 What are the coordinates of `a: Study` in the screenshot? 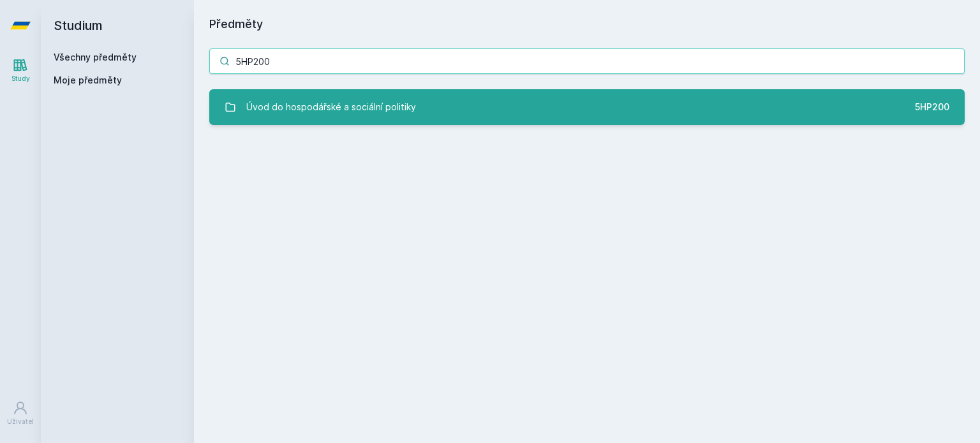 It's located at (20, 70).